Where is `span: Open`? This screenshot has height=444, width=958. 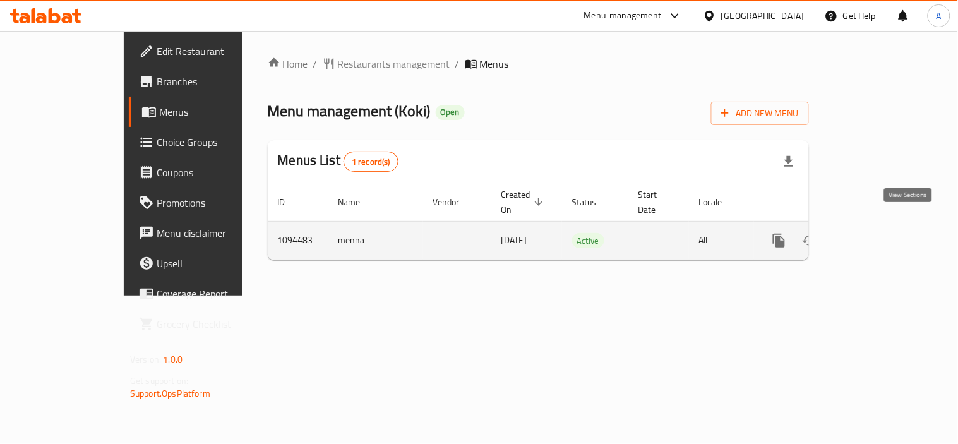 span: Open is located at coordinates (450, 112).